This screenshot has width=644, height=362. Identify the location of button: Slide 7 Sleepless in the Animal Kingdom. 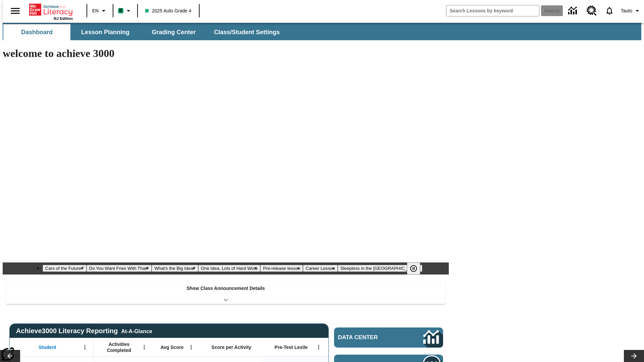
(380, 268).